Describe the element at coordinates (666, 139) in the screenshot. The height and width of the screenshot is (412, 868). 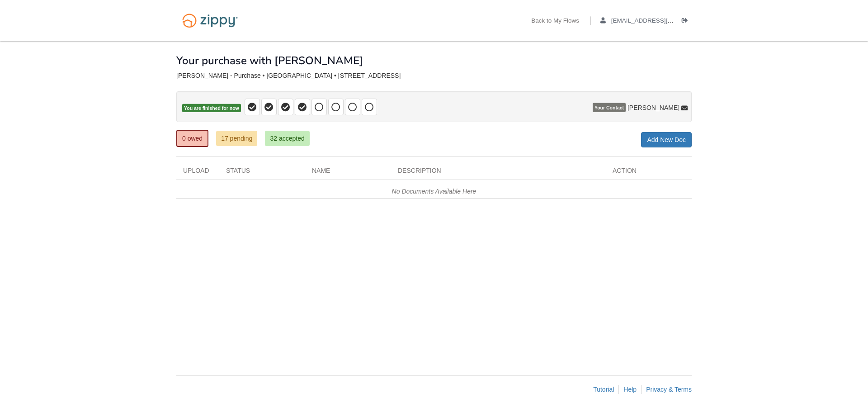
I see `a: Add New Doc` at that location.